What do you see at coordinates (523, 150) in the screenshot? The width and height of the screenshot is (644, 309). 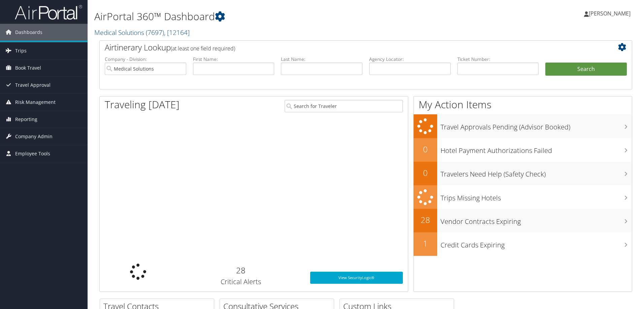 I see `a: 0Hotel Payment Authorizations Failed` at bounding box center [523, 150].